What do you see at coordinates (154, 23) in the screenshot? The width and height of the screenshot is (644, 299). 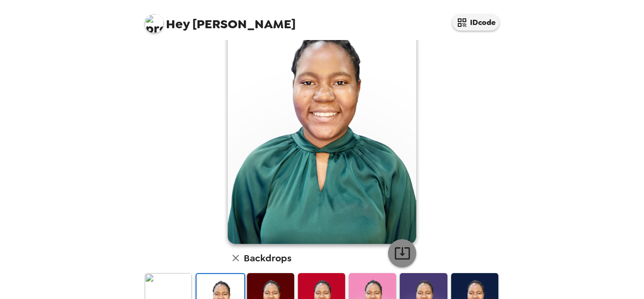 I see `img: profile pic` at bounding box center [154, 23].